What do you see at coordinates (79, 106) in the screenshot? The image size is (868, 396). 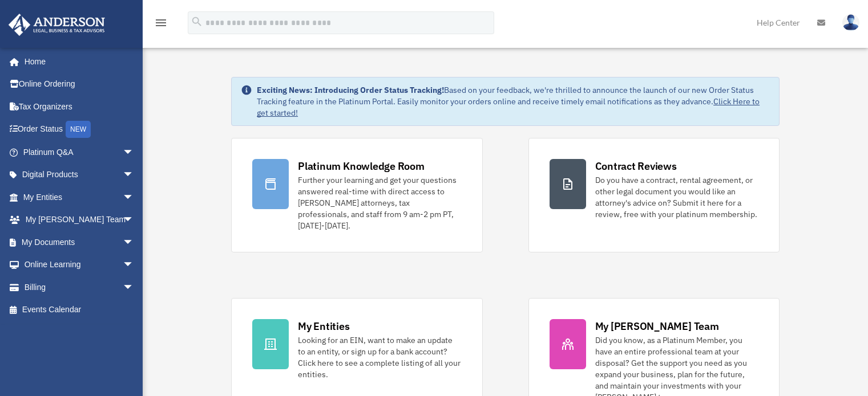 I see `a: Tax Organizers` at bounding box center [79, 106].